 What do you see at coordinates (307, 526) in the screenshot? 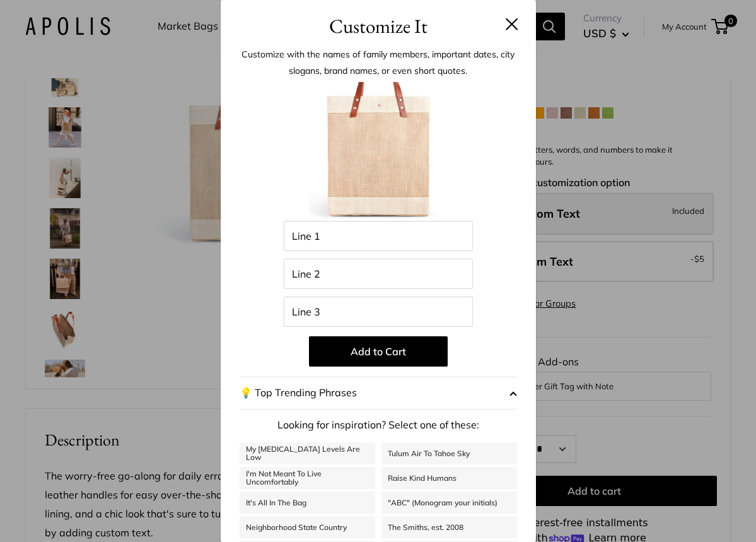
I see `a: Neighborhood State Country` at bounding box center [307, 526].